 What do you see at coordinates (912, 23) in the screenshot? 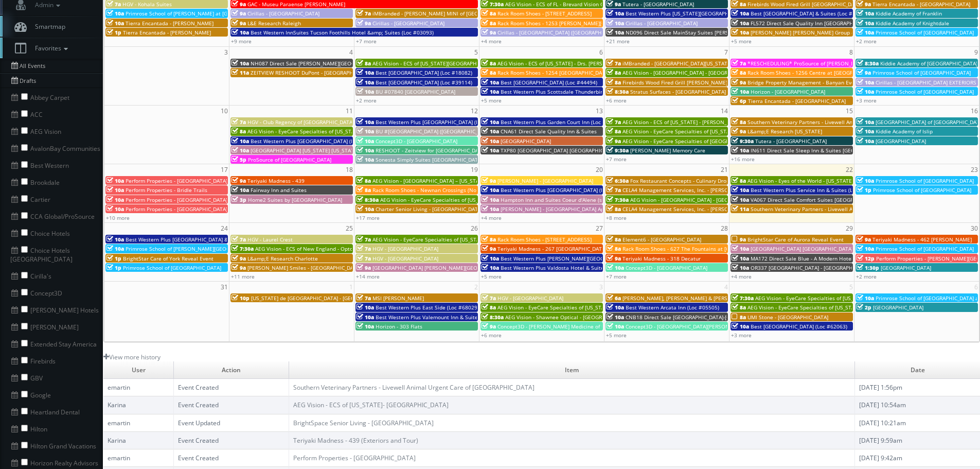
I see `span: Kiddie Academy of Knightdale` at bounding box center [912, 23].